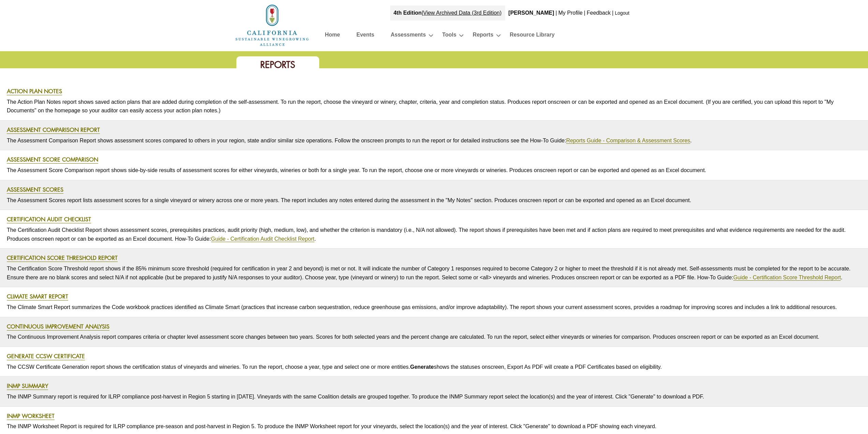  What do you see at coordinates (434, 307) in the screenshot?
I see `p: The Climate Smart Report summarizes the Code workbook practices identified as Climate Smart (prac...` at bounding box center [434, 307].